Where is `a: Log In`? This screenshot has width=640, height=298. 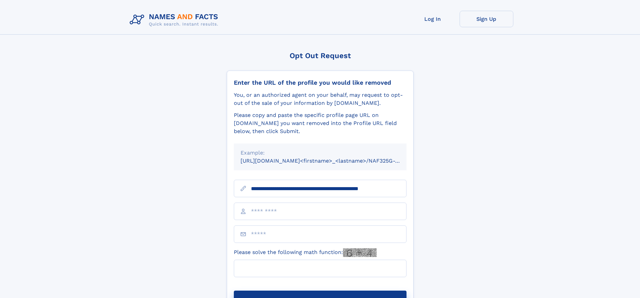
a: Log In is located at coordinates (433, 19).